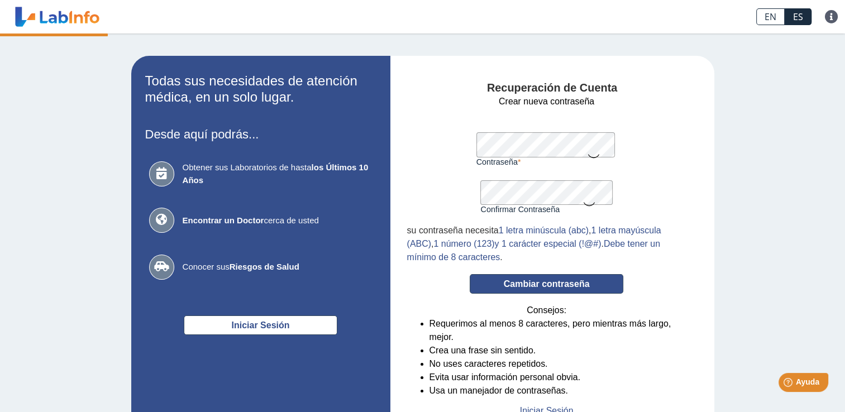 This screenshot has width=845, height=412. Describe the element at coordinates (558, 391) in the screenshot. I see `li: Usa un manejador de contraseñas.` at that location.